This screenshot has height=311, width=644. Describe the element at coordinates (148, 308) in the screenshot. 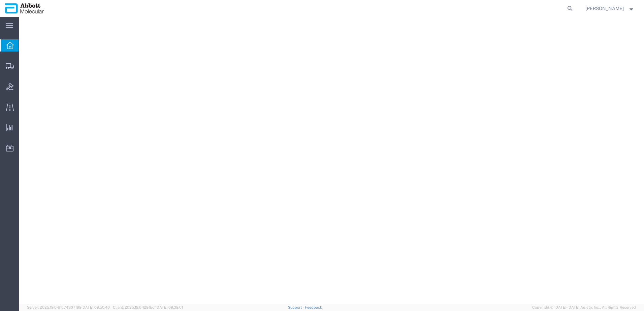

I see `span: Client: 2025.19.0-129fbcf` at that location.